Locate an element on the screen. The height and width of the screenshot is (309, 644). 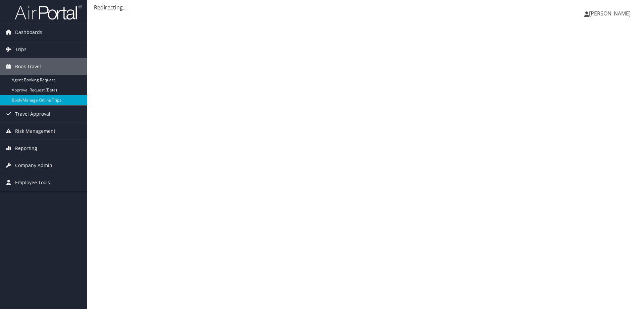
span: Employee Tools is located at coordinates (32, 183).